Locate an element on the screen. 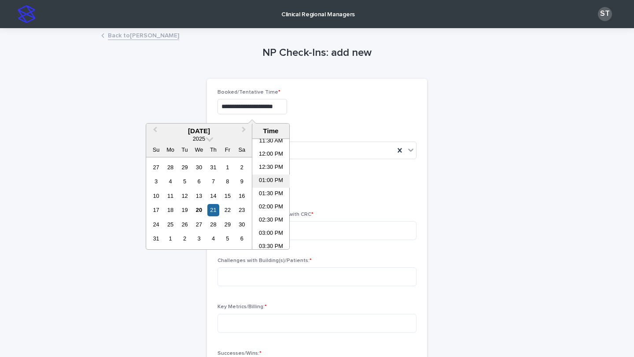 The image size is (634, 357). div: Choose Monday, August 4th, 2025 is located at coordinates (170, 181).